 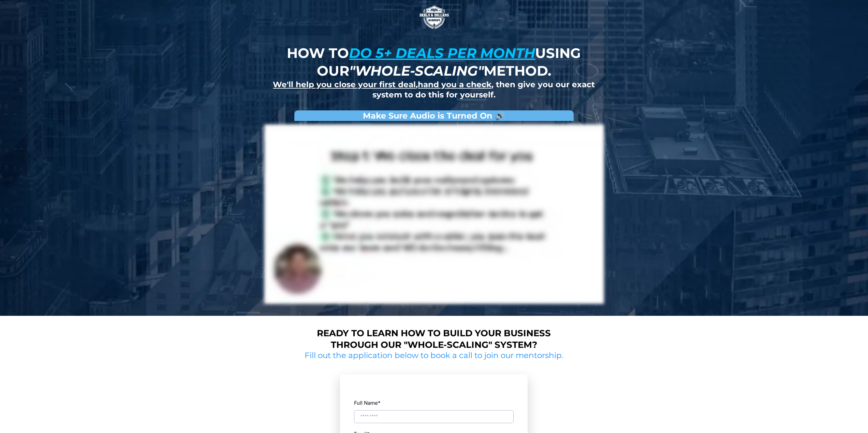 What do you see at coordinates (417, 70) in the screenshot?
I see `em: "whole-scaling"` at bounding box center [417, 70].